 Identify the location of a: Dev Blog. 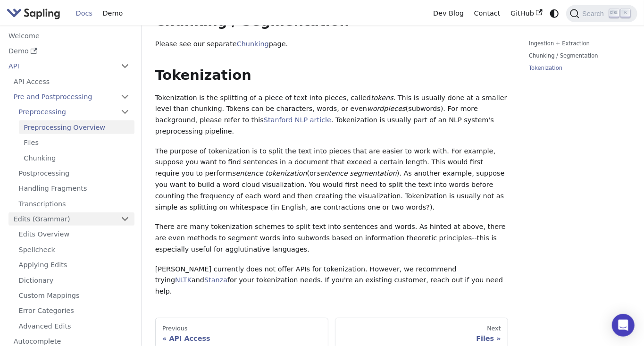
(448, 13).